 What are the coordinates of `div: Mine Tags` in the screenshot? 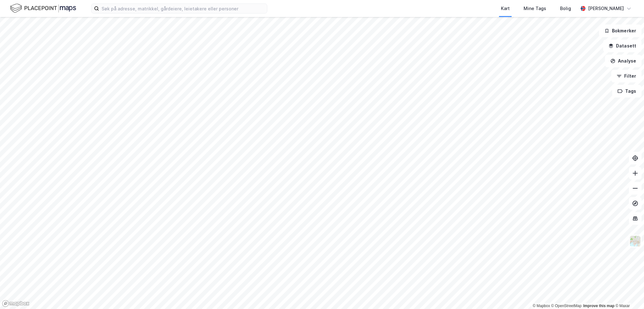 It's located at (535, 9).